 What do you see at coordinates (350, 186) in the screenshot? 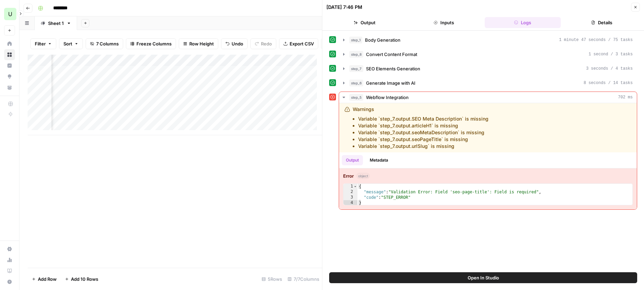
I see `div: 1` at bounding box center [350, 186].